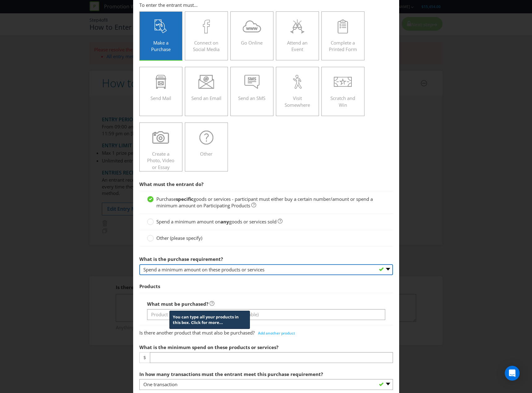  What do you see at coordinates (512, 373) in the screenshot?
I see `div: Open Intercom Messenger` at bounding box center [512, 373].